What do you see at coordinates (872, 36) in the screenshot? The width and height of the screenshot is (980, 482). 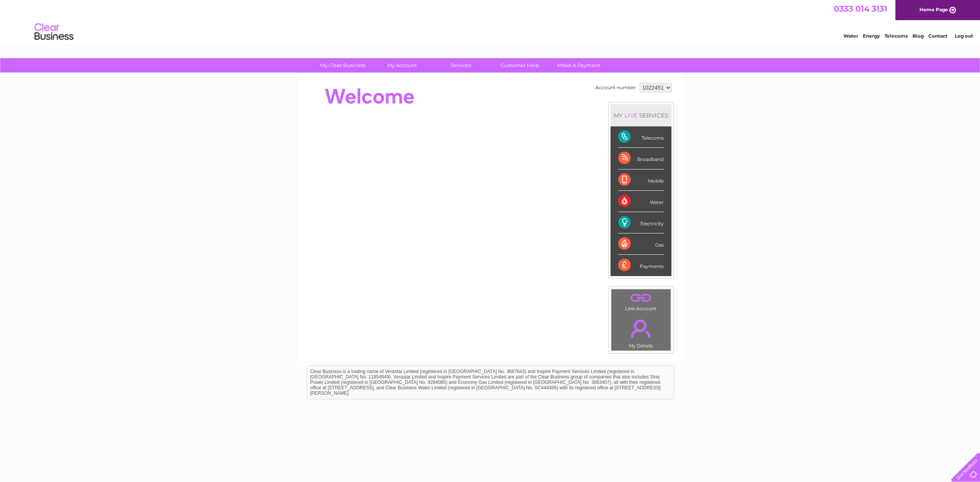 I see `a: Energy` at bounding box center [872, 36].